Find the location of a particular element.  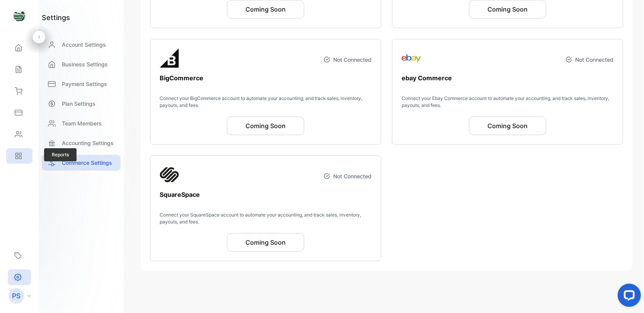

a: Payment Settings is located at coordinates (82, 84).